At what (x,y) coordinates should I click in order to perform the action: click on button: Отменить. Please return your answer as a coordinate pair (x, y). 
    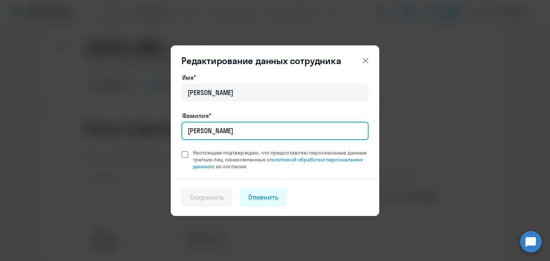
    Looking at the image, I should click on (264, 198).